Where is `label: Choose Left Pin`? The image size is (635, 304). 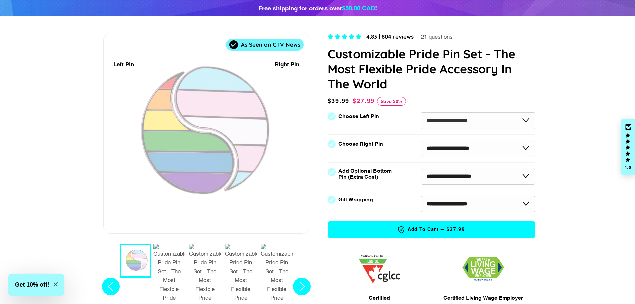
label: Choose Left Pin is located at coordinates (359, 116).